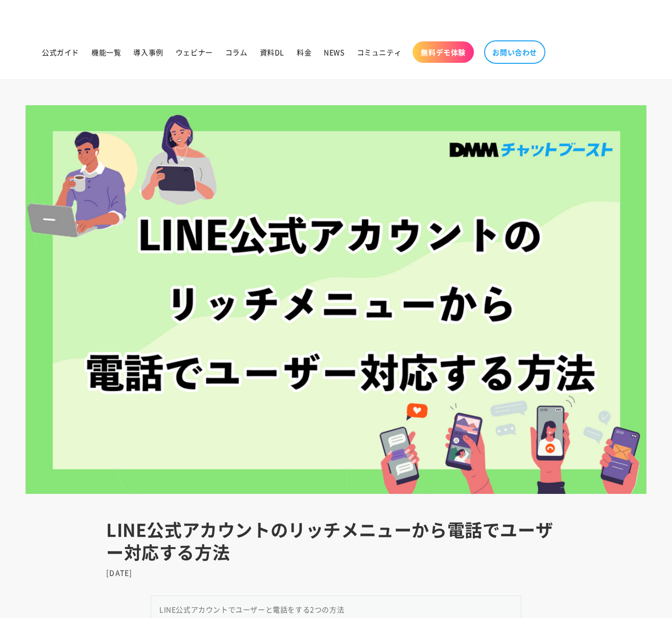 The image size is (672, 618). Describe the element at coordinates (379, 52) in the screenshot. I see `span: コミュニティ` at that location.